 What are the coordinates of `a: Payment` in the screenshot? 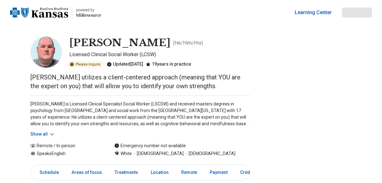 It's located at (218, 172).